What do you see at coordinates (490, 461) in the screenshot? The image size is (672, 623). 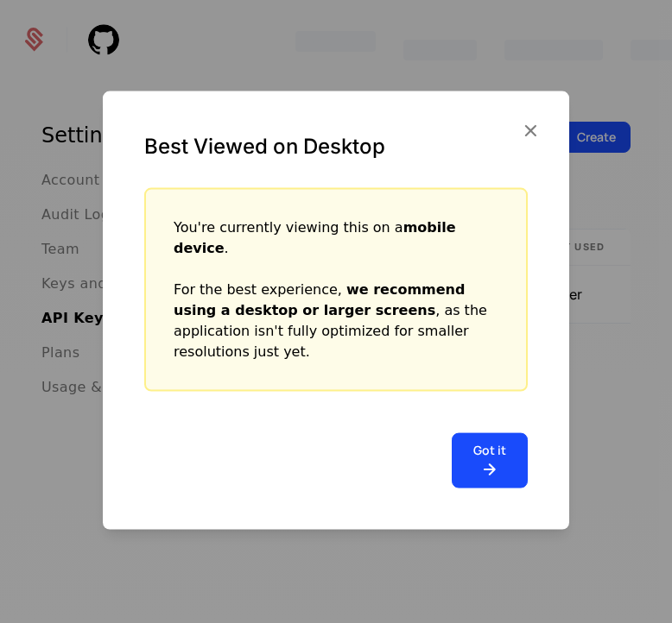 I see `button: Got it` at bounding box center [490, 461].